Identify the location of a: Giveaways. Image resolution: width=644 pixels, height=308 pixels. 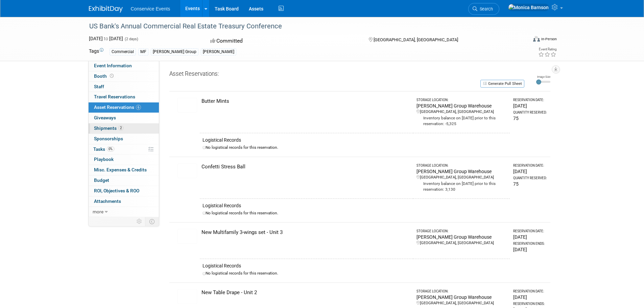
(124, 118).